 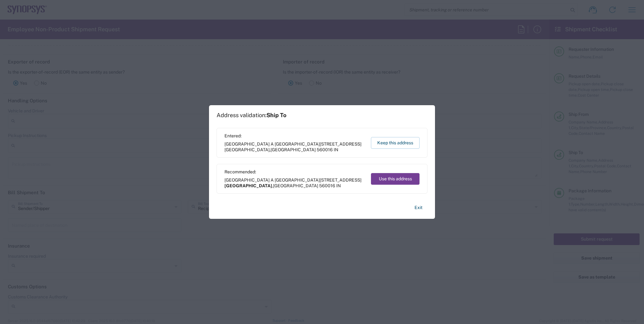 What do you see at coordinates (251, 115) in the screenshot?
I see `h1: Address validation:` at bounding box center [251, 115].